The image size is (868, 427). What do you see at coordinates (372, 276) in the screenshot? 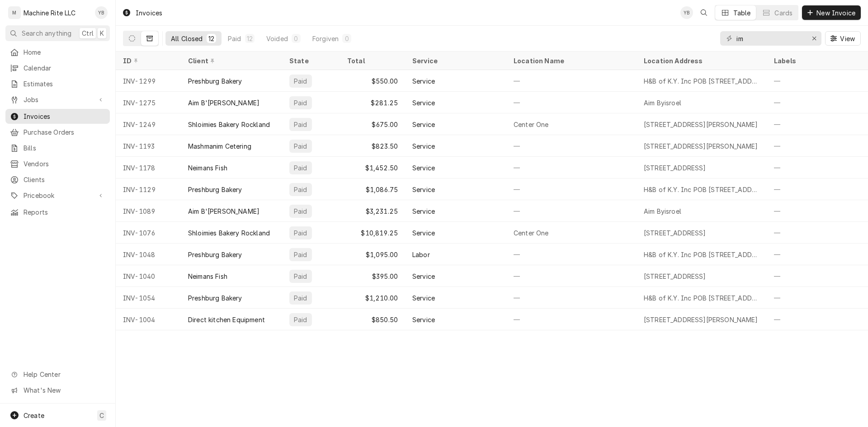
I see `div: $395.00` at bounding box center [372, 276].